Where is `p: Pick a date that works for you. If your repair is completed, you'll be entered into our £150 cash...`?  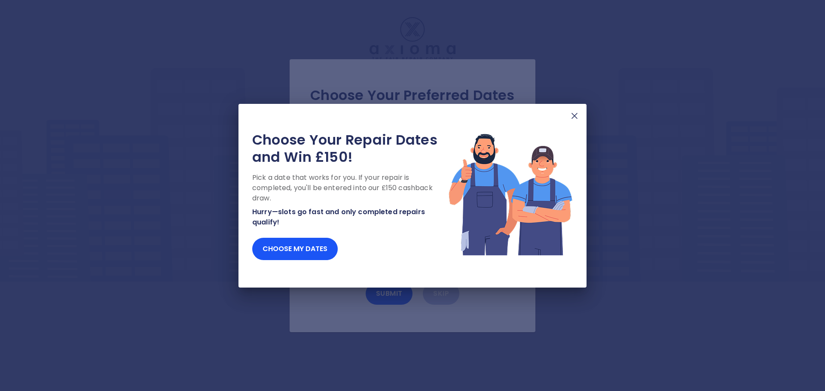 p: Pick a date that works for you. If your repair is completed, you'll be entered into our £150 cash... is located at coordinates (350, 188).